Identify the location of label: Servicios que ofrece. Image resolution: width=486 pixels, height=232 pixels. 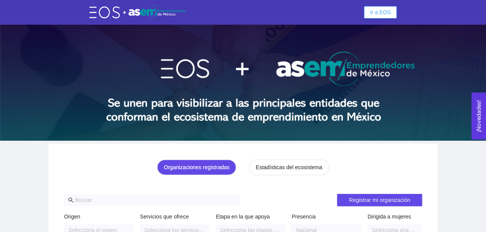
(164, 216).